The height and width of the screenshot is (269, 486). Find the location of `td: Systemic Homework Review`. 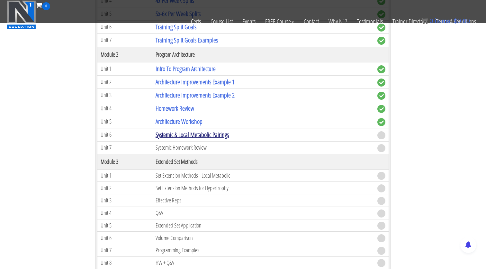

td: Systemic Homework Review is located at coordinates (263, 147).